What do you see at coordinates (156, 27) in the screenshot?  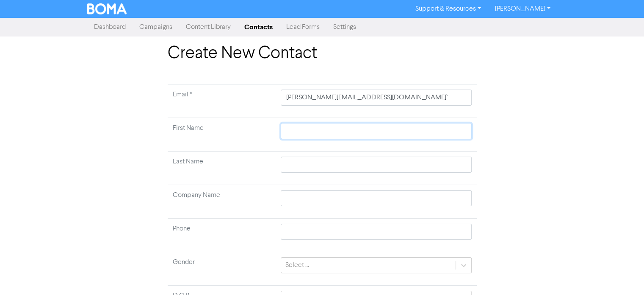 I see `a: Campaigns` at bounding box center [156, 27].